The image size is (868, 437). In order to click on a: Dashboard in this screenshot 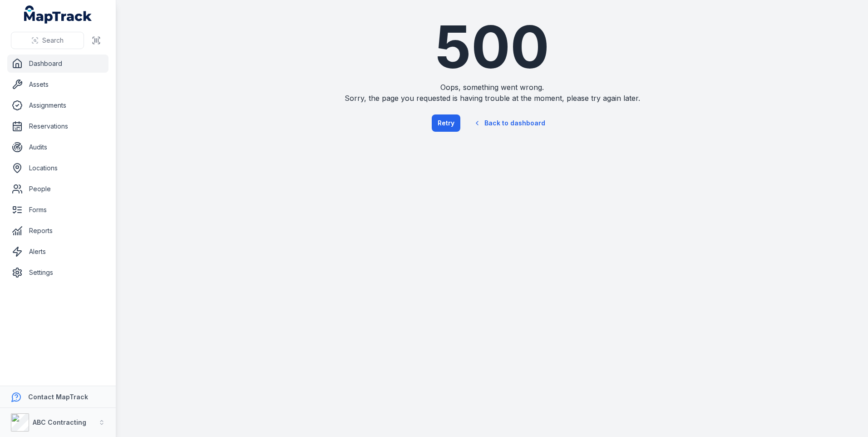, I will do `click(57, 63)`.